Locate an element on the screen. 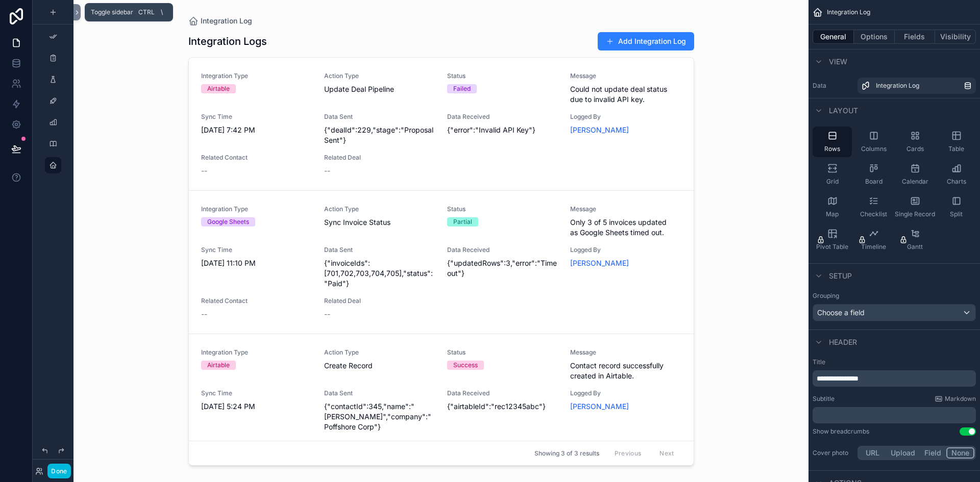 The width and height of the screenshot is (980, 482). button: Cards is located at coordinates (915, 142).